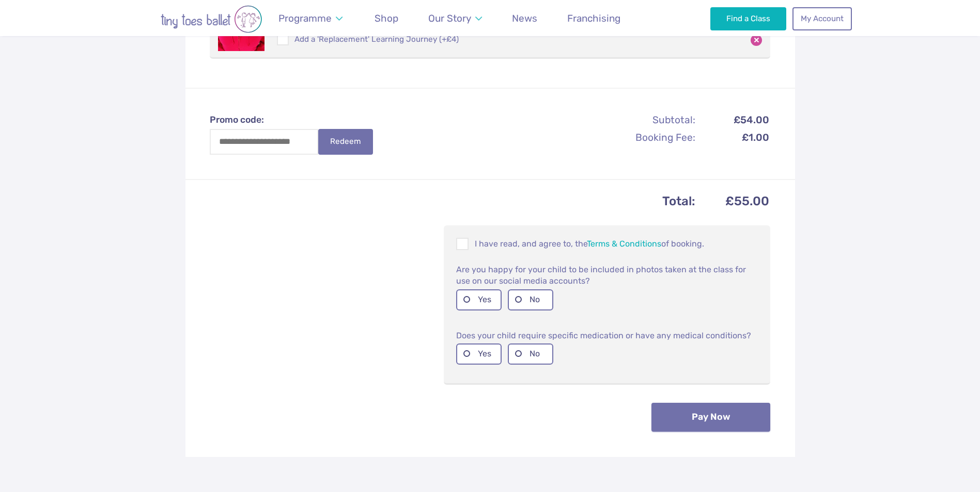 This screenshot has height=492, width=980. I want to click on label: Promo code:, so click(297, 119).